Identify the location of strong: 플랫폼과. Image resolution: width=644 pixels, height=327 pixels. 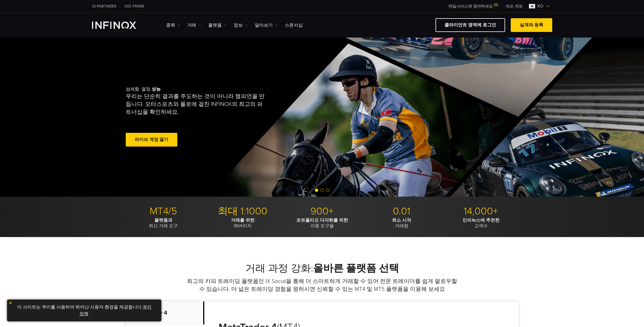
(163, 220).